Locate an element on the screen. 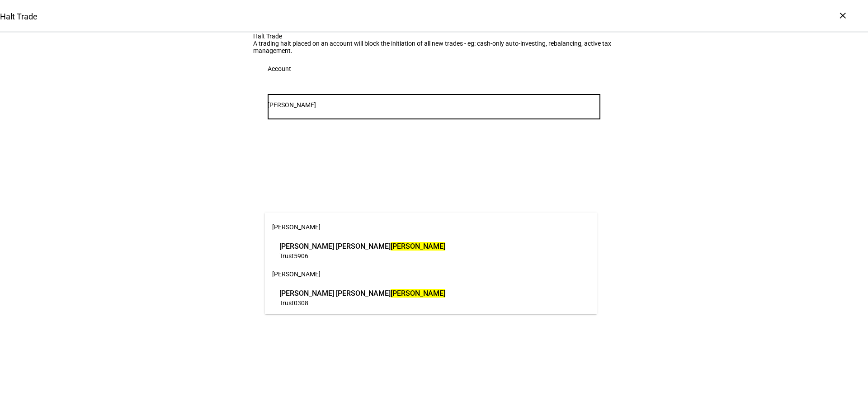 The height and width of the screenshot is (412, 868). div: A trading halt placed on an account will block the initiation of all new trades - eg: cash-only a... is located at coordinates (434, 47).